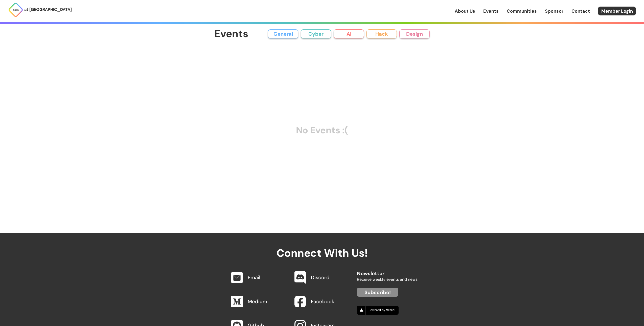 The height and width of the screenshot is (326, 644). Describe the element at coordinates (254, 277) in the screenshot. I see `a: Email` at that location.